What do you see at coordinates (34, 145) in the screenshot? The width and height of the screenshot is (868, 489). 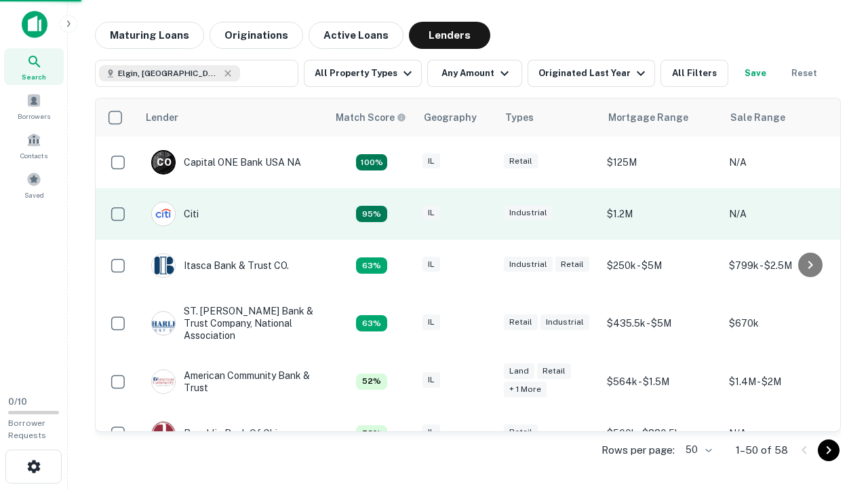 I see `a: Contacts` at bounding box center [34, 145].